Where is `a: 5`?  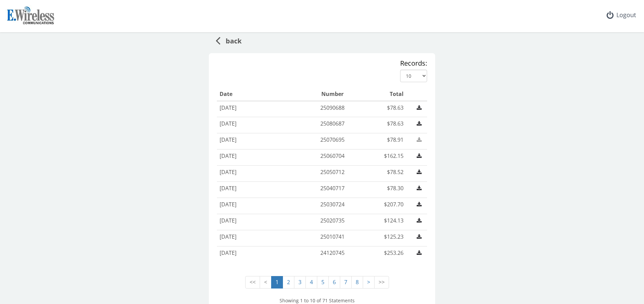 a: 5 is located at coordinates (323, 283).